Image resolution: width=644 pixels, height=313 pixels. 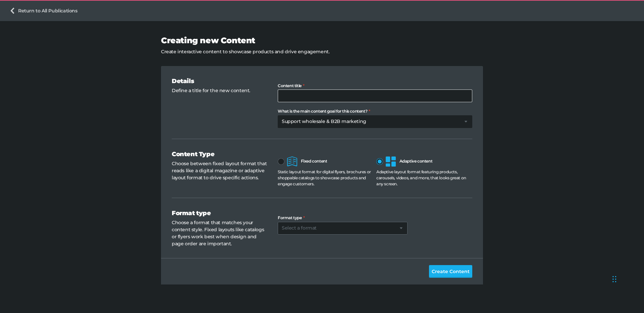 I want to click on button: Create Content, so click(x=450, y=272).